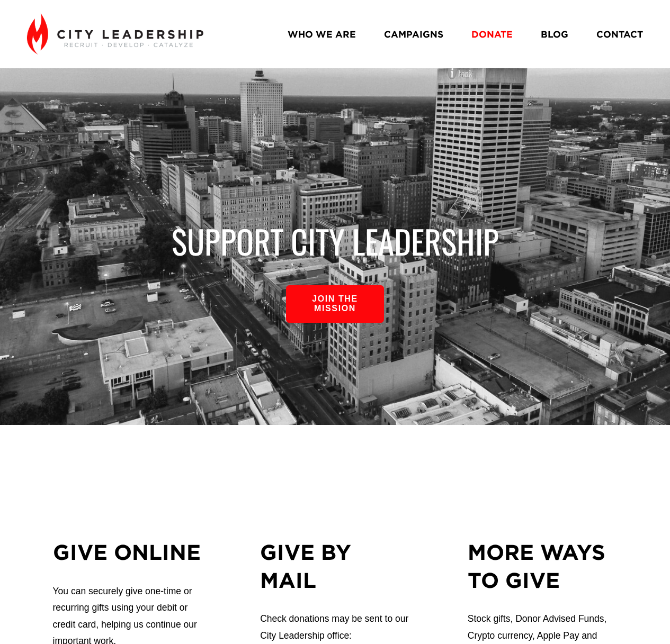 The image size is (670, 644). What do you see at coordinates (127, 552) in the screenshot?
I see `h2: Give online` at bounding box center [127, 552].